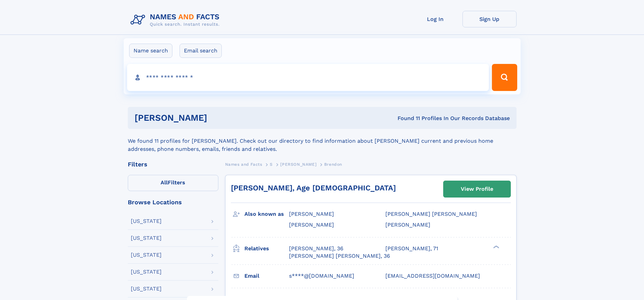 The image size is (644, 300). Describe the element at coordinates (504, 77) in the screenshot. I see `button: Search Button` at that location.